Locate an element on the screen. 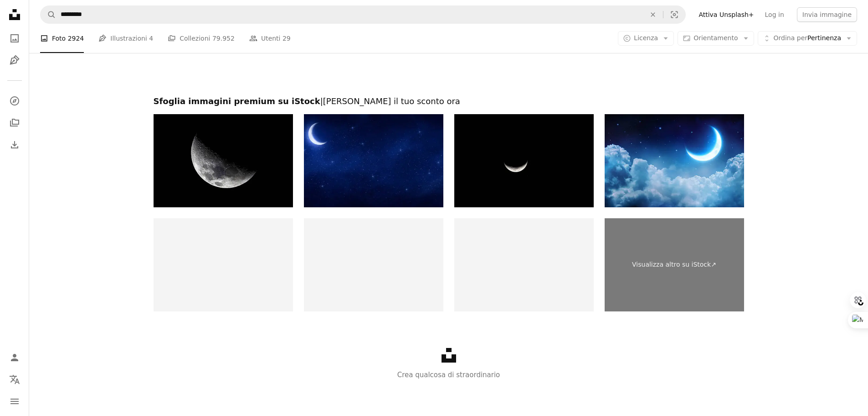  h2: Sfoglia immagini premium su iStock is located at coordinates (449, 101).